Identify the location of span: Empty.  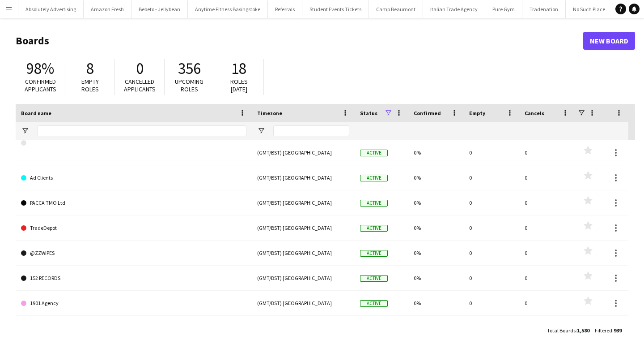
(477, 113).